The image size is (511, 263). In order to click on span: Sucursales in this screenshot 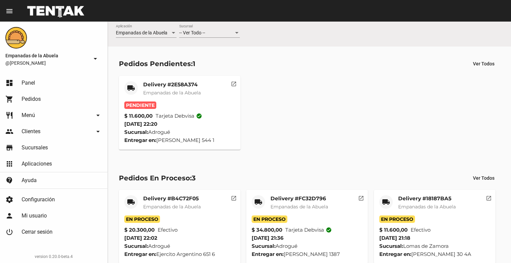, I will do `click(35, 148)`.